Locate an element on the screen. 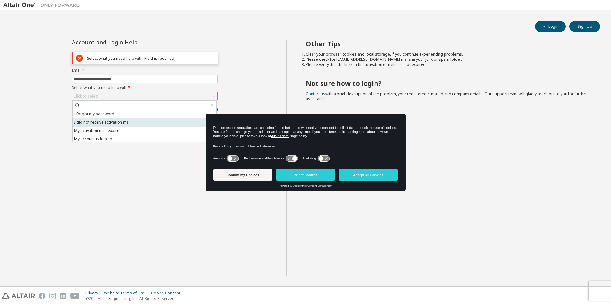  label: Email is located at coordinates (145, 70).